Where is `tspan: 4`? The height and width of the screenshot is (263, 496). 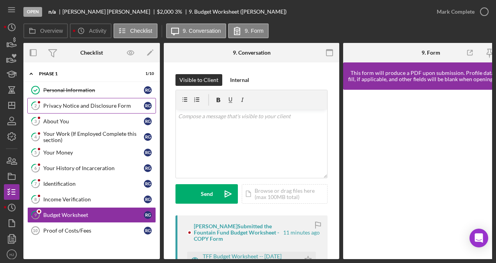
tspan: 4 is located at coordinates (35, 137).